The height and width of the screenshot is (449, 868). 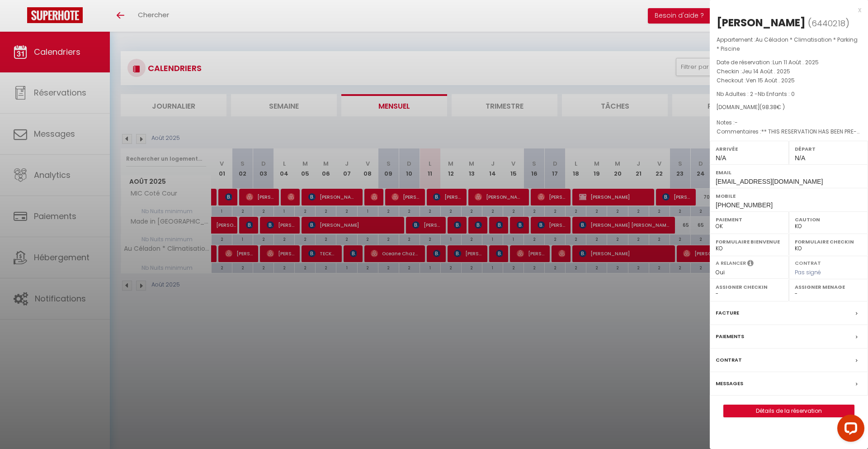 What do you see at coordinates (829, 241) in the screenshot?
I see `label: Formulaire Checkin` at bounding box center [829, 241].